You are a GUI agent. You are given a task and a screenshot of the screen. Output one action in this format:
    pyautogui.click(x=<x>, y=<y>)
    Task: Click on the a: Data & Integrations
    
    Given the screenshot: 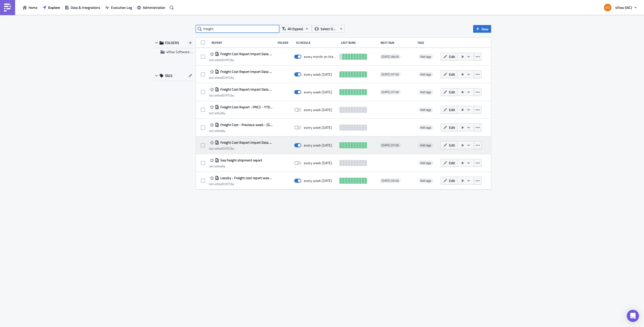 What is the action you would take?
    pyautogui.click(x=82, y=8)
    